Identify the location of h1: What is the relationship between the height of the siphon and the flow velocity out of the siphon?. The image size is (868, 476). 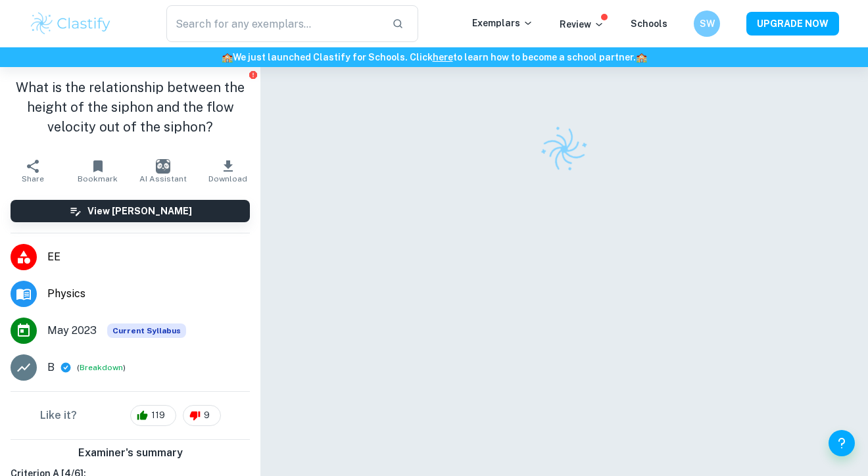
(130, 107).